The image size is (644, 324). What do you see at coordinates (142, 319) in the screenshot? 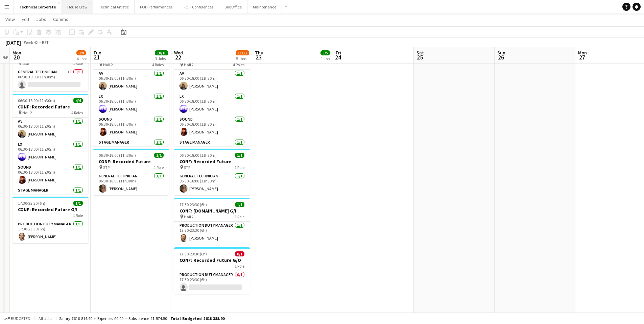
I see `div: Salary £616 814.40 + Expenses £0.00 + Subsistence £1 574.50 =` at bounding box center [142, 319].